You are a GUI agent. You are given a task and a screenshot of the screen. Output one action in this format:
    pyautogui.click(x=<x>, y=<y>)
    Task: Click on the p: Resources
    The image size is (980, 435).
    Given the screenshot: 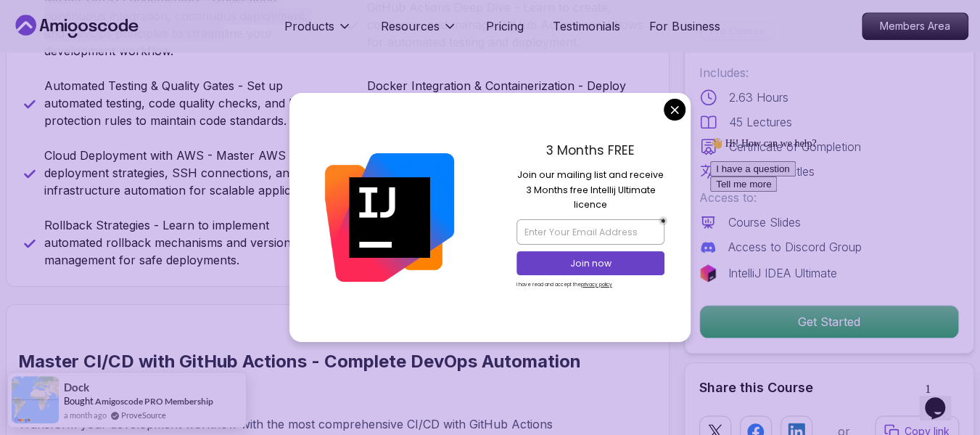 What is the action you would take?
    pyautogui.click(x=410, y=26)
    